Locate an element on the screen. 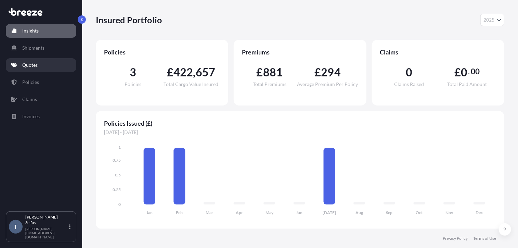 The height and width of the screenshot is (248, 518). a: Terms of Use is located at coordinates (485, 238).